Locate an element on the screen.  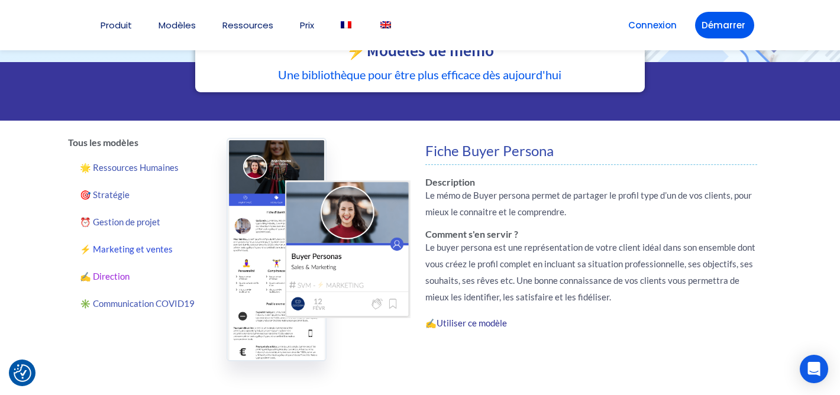
a: Modèles is located at coordinates (177, 25).